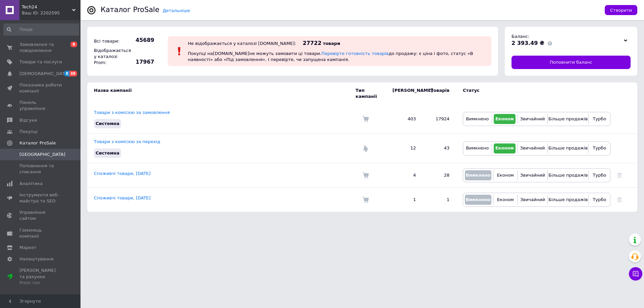 Image resolution: width=644 pixels, height=308 pixels. I want to click on a: Перевірте готовність товарів, so click(355, 53).